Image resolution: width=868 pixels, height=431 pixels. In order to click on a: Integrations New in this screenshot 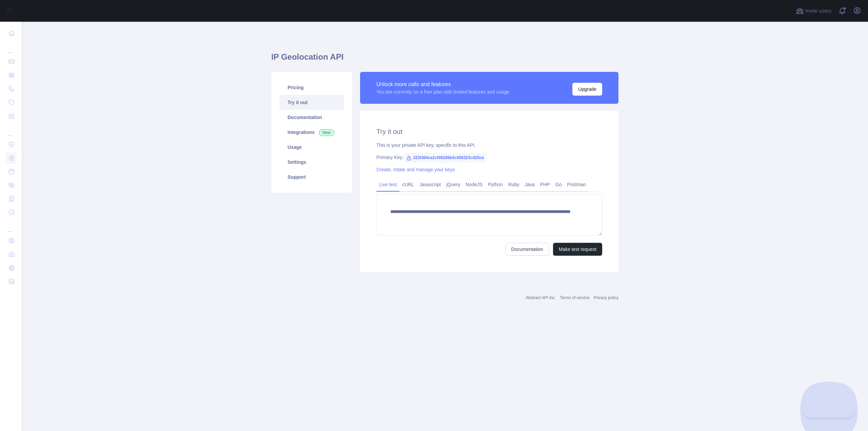, I will do `click(312, 132)`.